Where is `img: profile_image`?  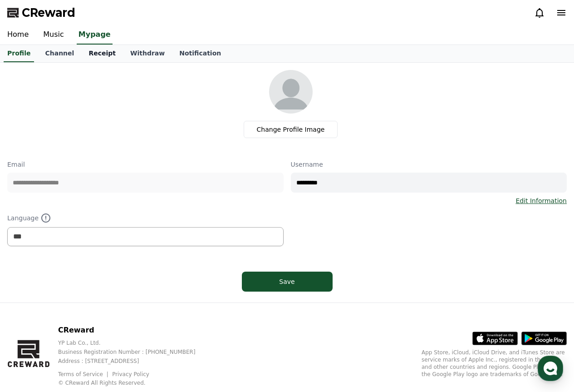
img: profile_image is located at coordinates (291, 91).